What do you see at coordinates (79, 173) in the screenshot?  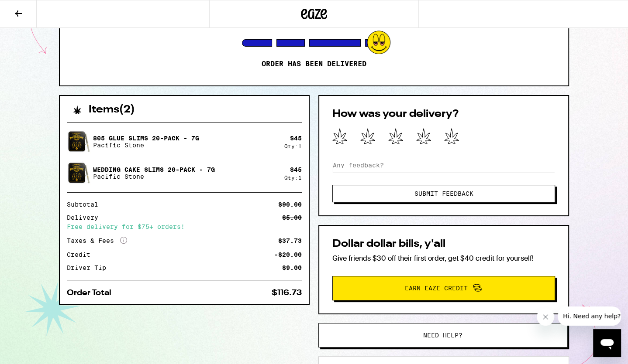 I see `img: Wedding Cake Slims 20-Pack - 7g` at bounding box center [79, 173].